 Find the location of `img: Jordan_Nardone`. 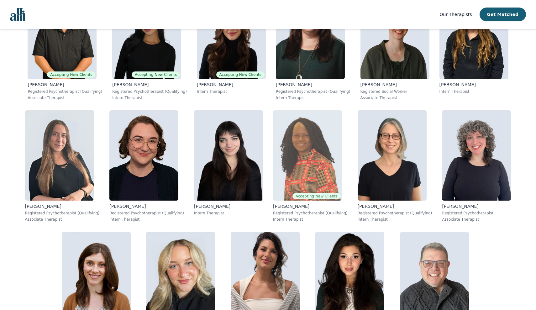

img: Jordan_Nardone is located at coordinates (476, 155).